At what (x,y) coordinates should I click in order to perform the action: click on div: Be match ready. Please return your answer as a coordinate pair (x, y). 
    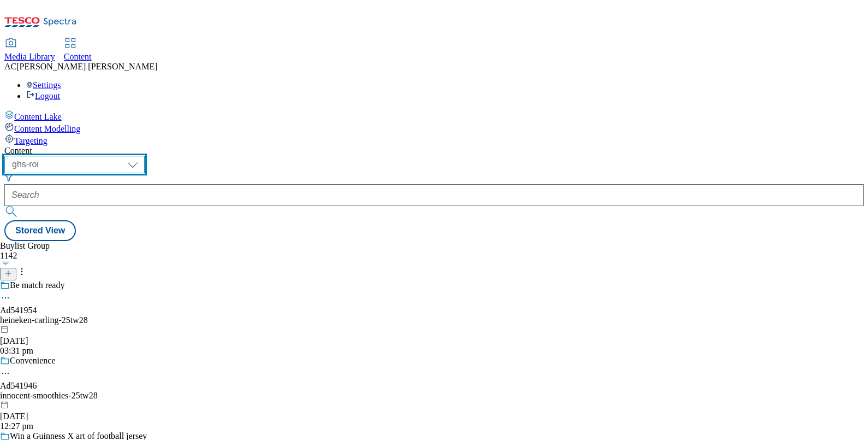
    Looking at the image, I should click on (37, 285).